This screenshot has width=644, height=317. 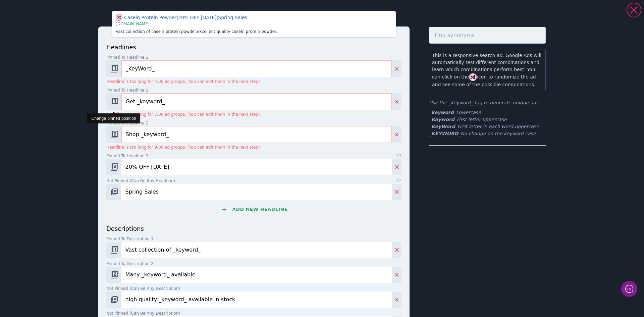 What do you see at coordinates (232, 18) in the screenshot?
I see `span: Spring Sales` at bounding box center [232, 18].